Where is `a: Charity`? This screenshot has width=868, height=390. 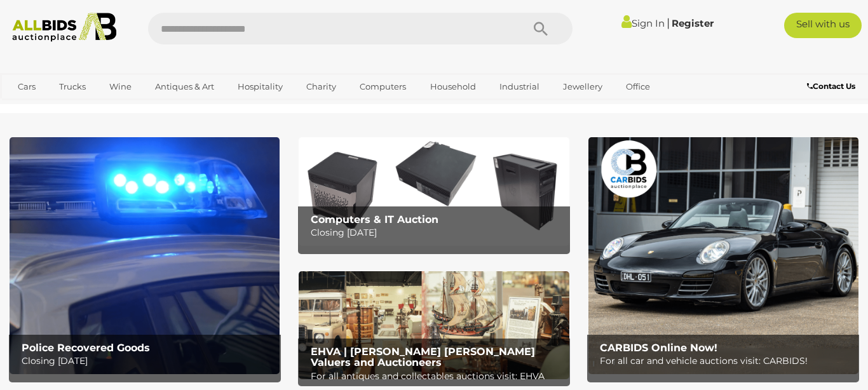
a: Charity is located at coordinates (321, 86).